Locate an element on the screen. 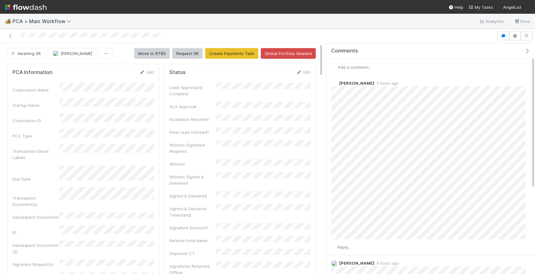 Image resolution: width=535 pixels, height=274 pixels. img: avatar_ba0ef937-97b0-4cb1-a734-c46f876909ef.png is located at coordinates (334, 83).